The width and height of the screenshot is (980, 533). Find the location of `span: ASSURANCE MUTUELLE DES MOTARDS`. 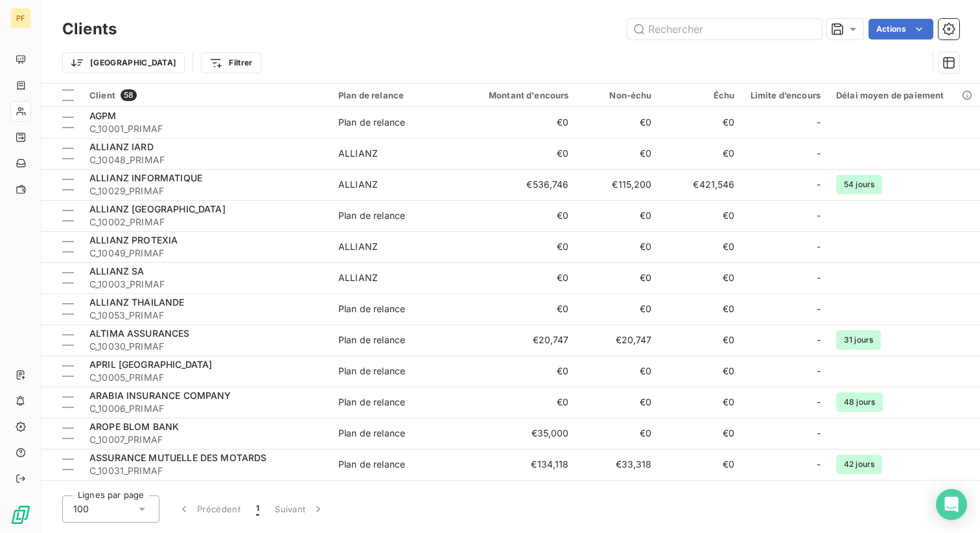

span: ASSURANCE MUTUELLE DES MOTARDS is located at coordinates (178, 457).